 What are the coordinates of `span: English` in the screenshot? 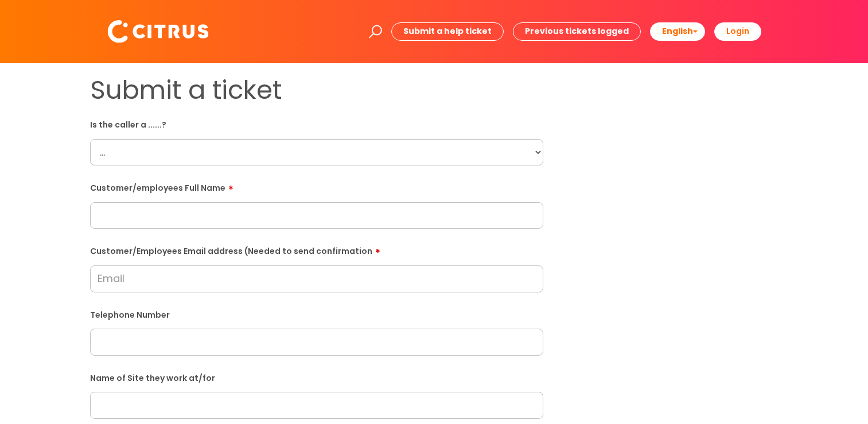 It's located at (678, 31).